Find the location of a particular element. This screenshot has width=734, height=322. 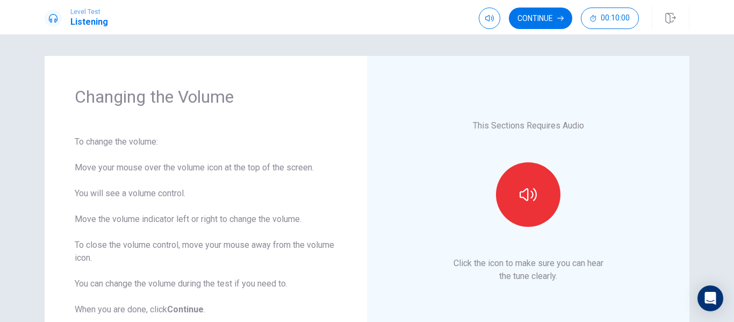

span: 00:10:00 is located at coordinates (616, 18).